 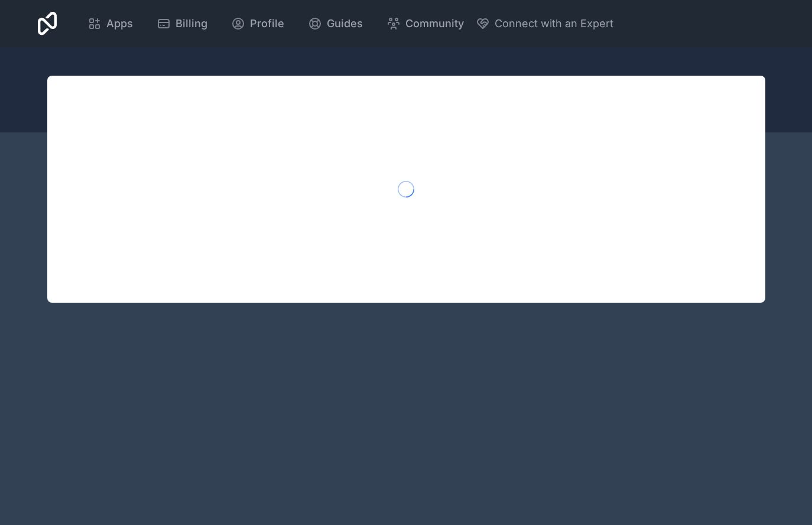 What do you see at coordinates (267, 23) in the screenshot?
I see `span: Profile` at bounding box center [267, 23].